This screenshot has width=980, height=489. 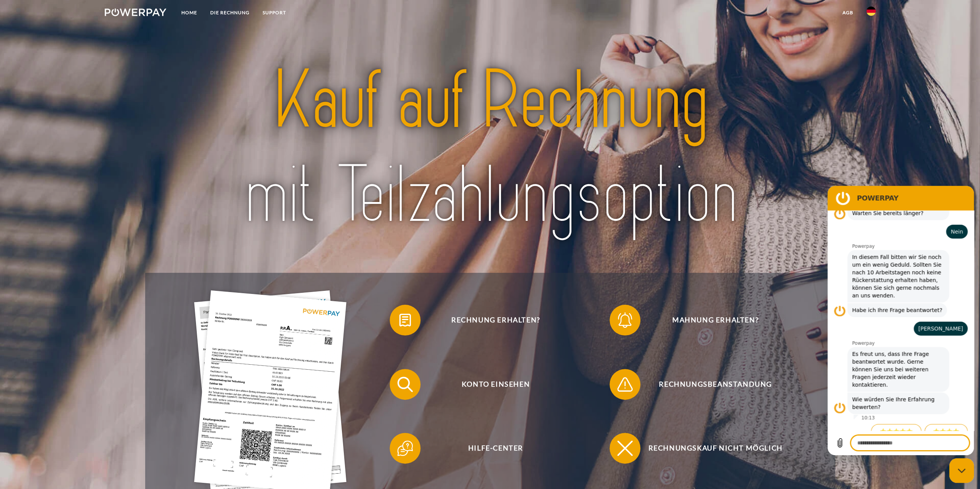 What do you see at coordinates (71, 27) in the screenshot?
I see `p: Warten Sie bereits länger?` at bounding box center [71, 27].